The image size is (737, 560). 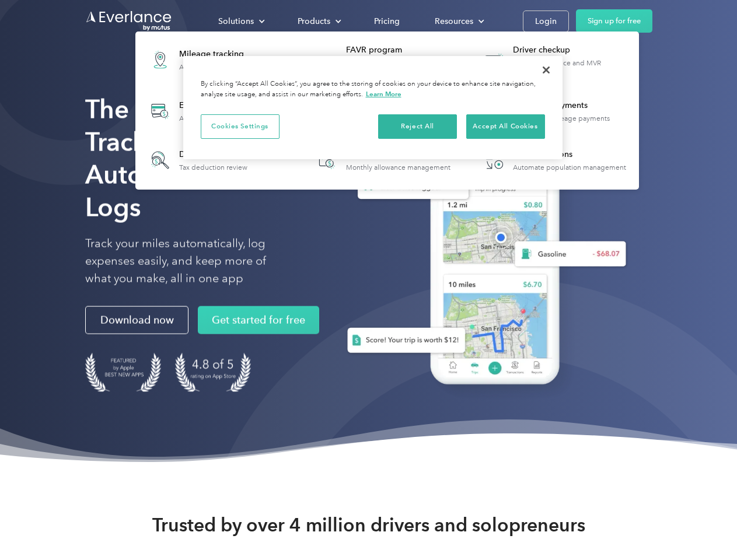 I want to click on a: Get started for free, so click(x=258, y=321).